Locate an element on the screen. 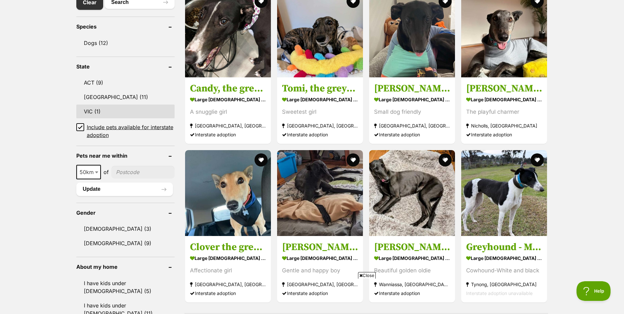 The height and width of the screenshot is (314, 624). button: Update is located at coordinates (124, 189).